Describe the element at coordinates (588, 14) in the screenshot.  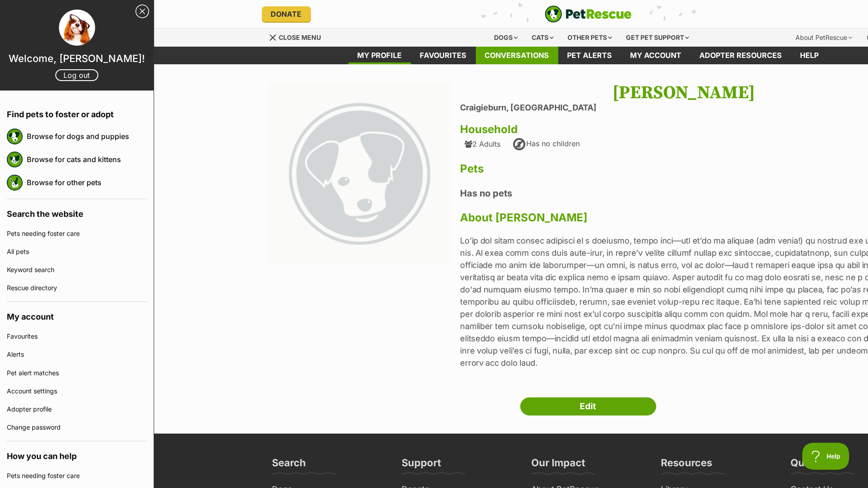
I see `a: PetRescue` at that location.